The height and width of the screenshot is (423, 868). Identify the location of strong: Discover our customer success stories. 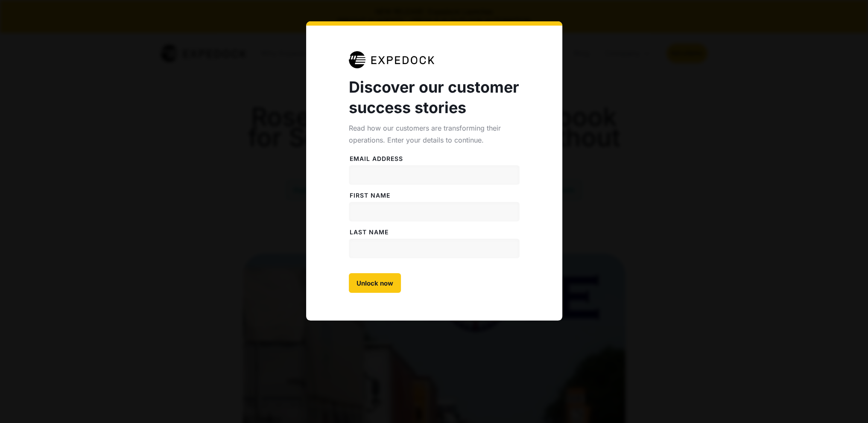
(434, 98).